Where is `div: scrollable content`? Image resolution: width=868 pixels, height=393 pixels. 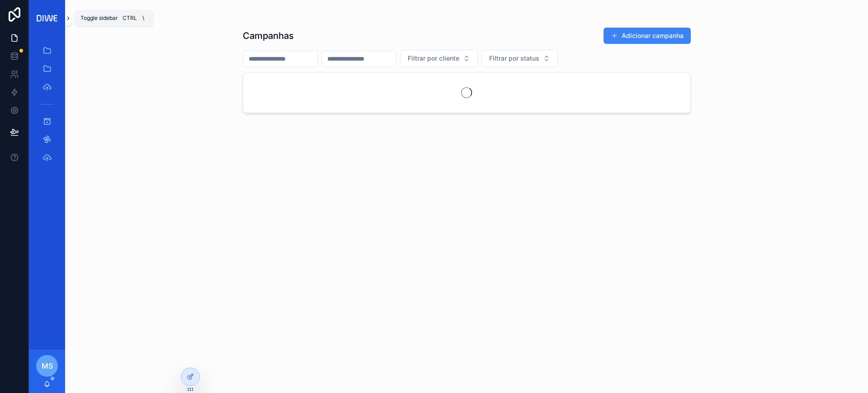
div: scrollable content is located at coordinates (47, 193).